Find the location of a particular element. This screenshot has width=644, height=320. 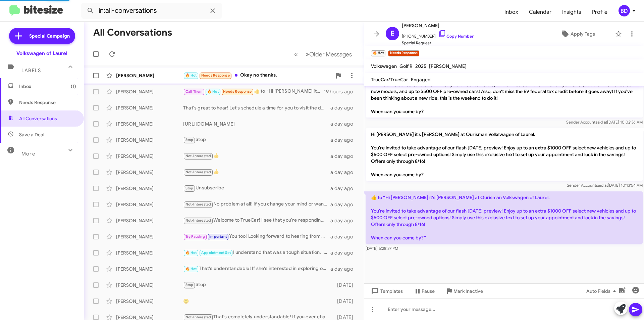

a: Insights is located at coordinates (571, 12).